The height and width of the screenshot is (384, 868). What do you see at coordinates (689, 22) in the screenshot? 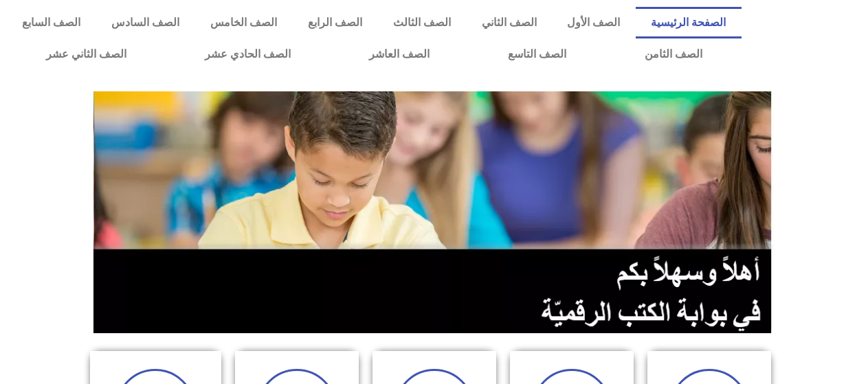
I see `a: الصفحة الرئيسية` at bounding box center [689, 22].